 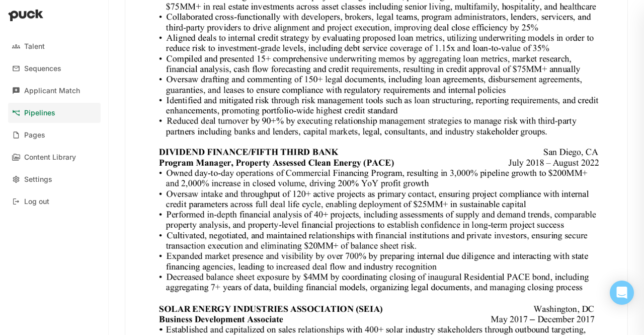 I want to click on div: Open Intercom Messenger, so click(x=622, y=293).